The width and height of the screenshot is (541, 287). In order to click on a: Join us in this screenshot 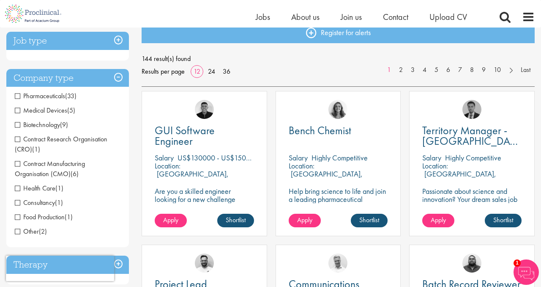, I will do `click(351, 17)`.